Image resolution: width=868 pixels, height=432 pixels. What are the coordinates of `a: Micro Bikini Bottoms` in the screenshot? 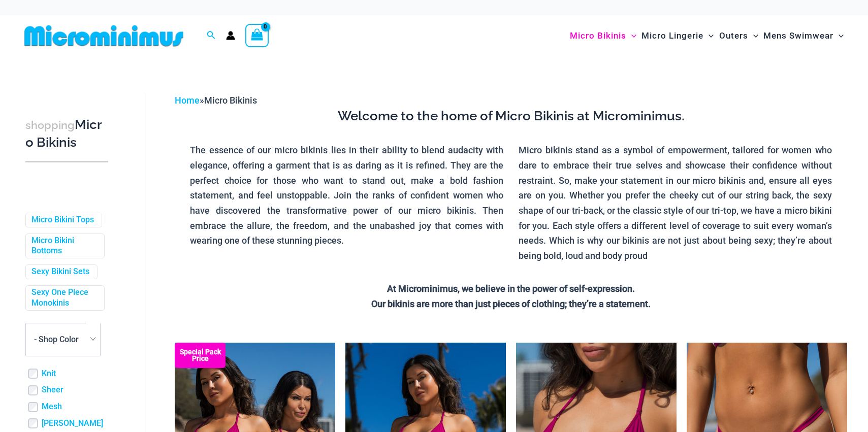 It's located at (64, 246).